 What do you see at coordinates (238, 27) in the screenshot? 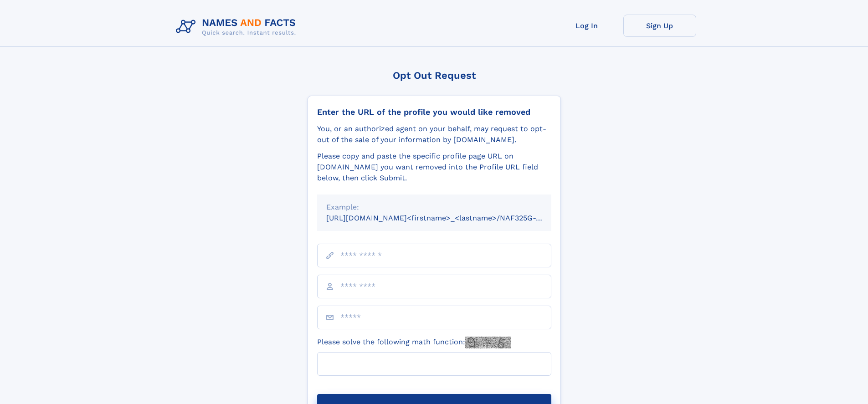
I see `img: Logo Names and Facts` at bounding box center [238, 27].